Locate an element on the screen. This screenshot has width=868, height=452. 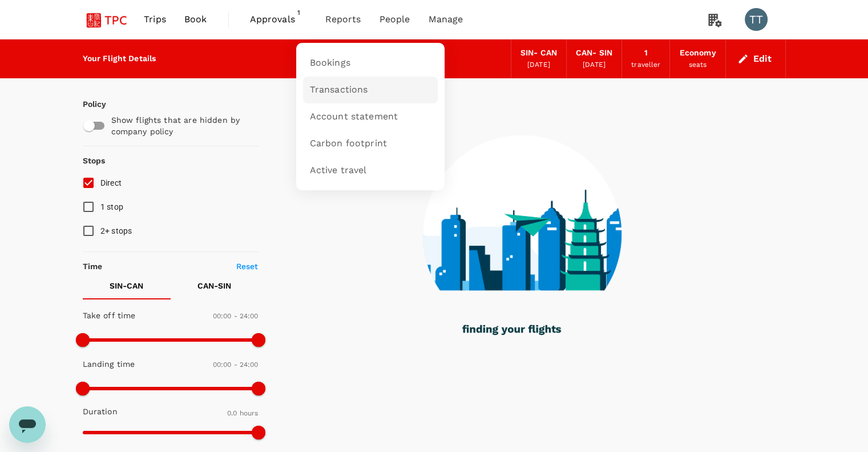
g: finding your flights is located at coordinates (511, 330).